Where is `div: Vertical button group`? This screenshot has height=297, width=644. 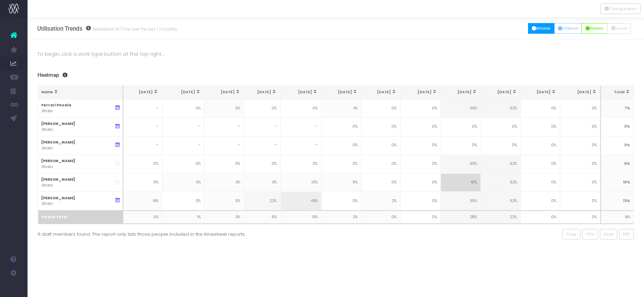 div: Vertical button group is located at coordinates (621, 9).